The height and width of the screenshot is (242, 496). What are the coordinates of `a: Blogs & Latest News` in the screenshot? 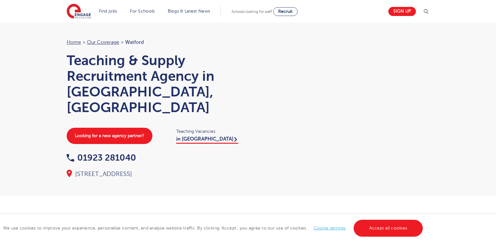 It's located at (189, 11).